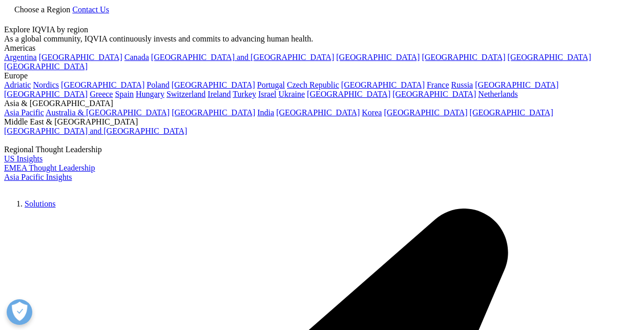  What do you see at coordinates (40, 204) in the screenshot?
I see `a: Solutions` at bounding box center [40, 204].